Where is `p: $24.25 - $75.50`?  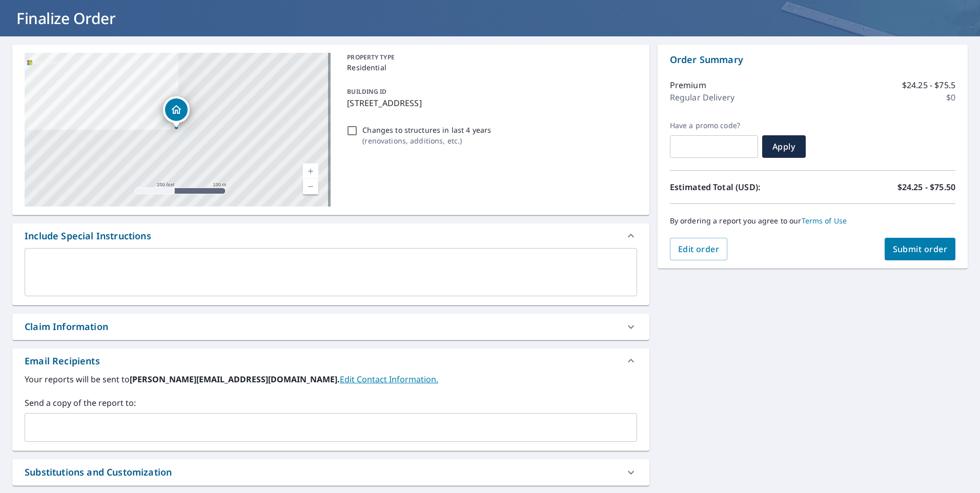
p: $24.25 - $75.50 is located at coordinates (926, 187).